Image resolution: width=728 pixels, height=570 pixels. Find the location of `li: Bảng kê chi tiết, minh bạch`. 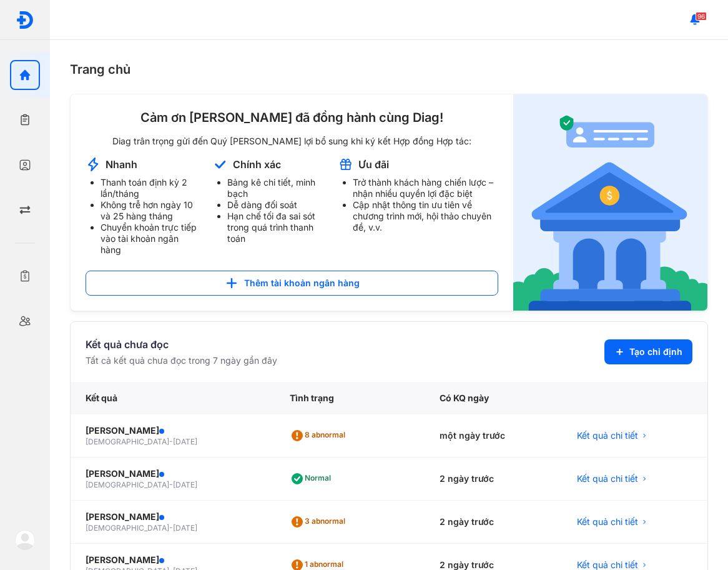

li: Bảng kê chi tiết, minh bạch is located at coordinates (275, 188).